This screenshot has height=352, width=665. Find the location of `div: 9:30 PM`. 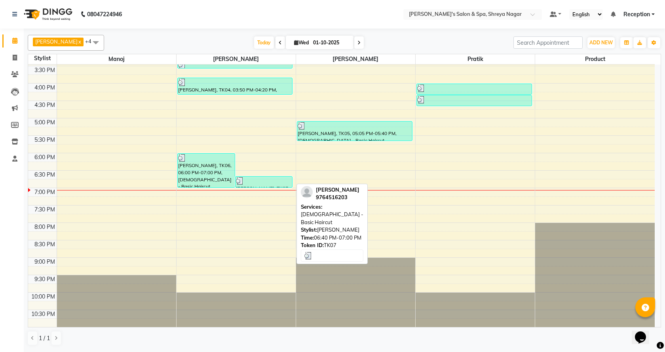

div: 9:30 PM is located at coordinates (45, 279).